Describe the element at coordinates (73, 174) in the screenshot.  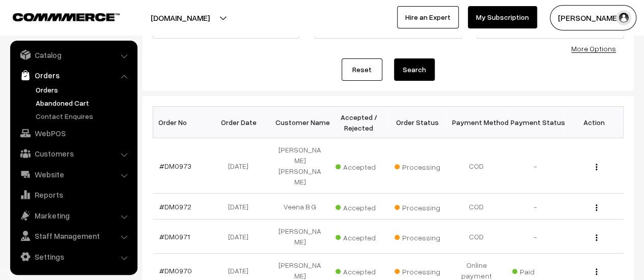
I see `a: Website` at that location.